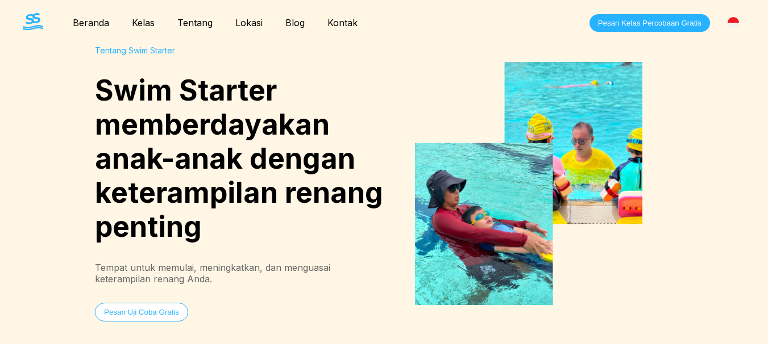  Describe the element at coordinates (195, 23) in the screenshot. I see `a: Tentang` at that location.